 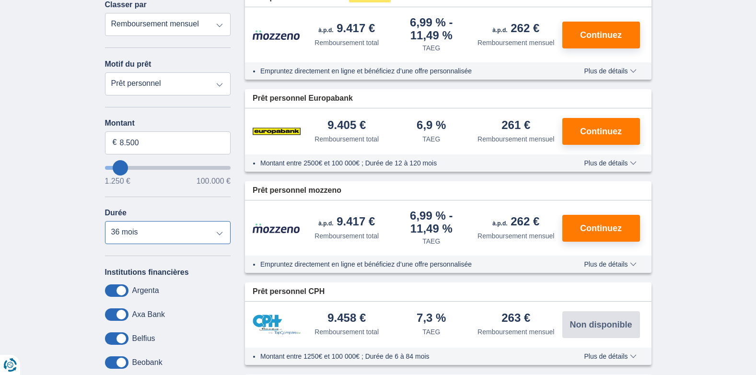 I want to click on span: Prêt personnel Europabank, so click(x=303, y=98).